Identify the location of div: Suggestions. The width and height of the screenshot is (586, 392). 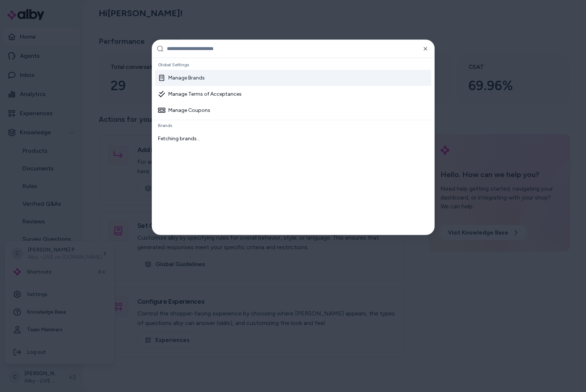
(293, 146).